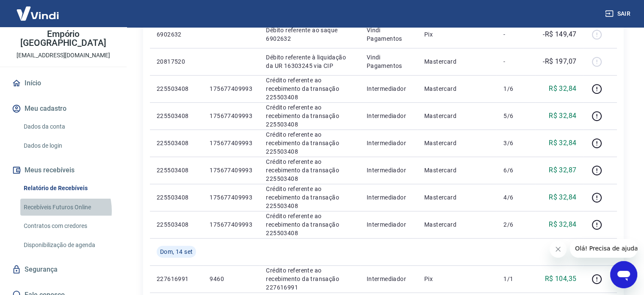  I want to click on a: Contratos com credores, so click(69, 226).